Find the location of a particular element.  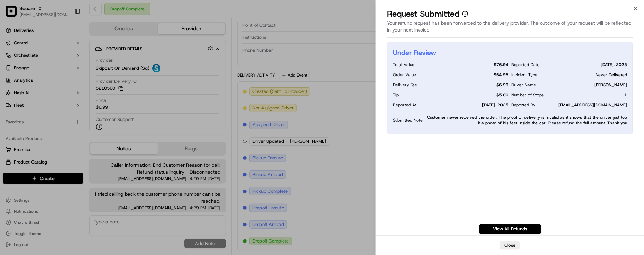

span: Reported By is located at coordinates (524, 105).